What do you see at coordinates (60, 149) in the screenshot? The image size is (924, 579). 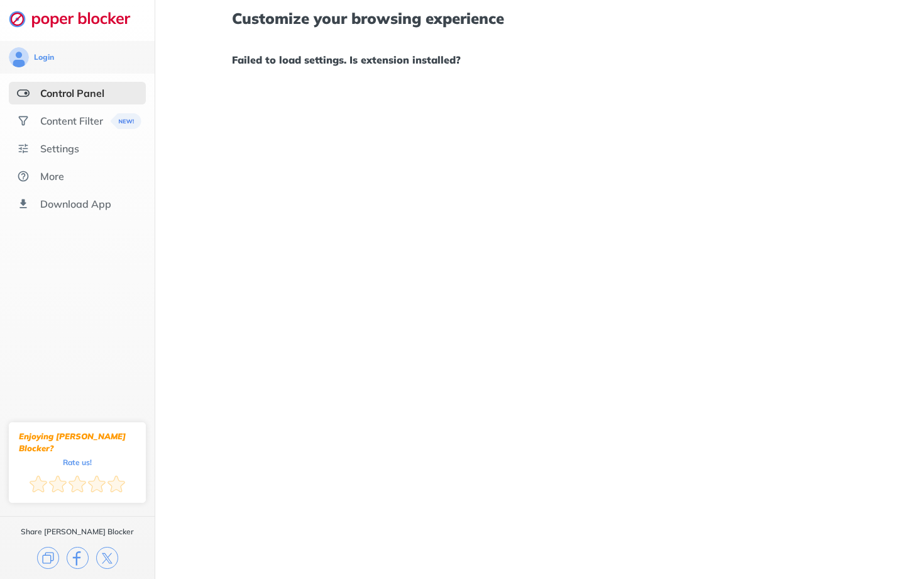 I see `div: Settings` at bounding box center [60, 149].